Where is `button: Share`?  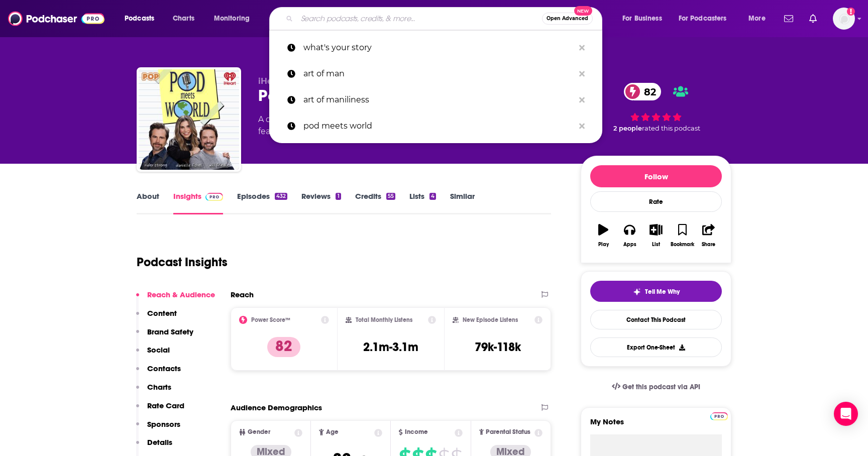
button: Share is located at coordinates (709, 236).